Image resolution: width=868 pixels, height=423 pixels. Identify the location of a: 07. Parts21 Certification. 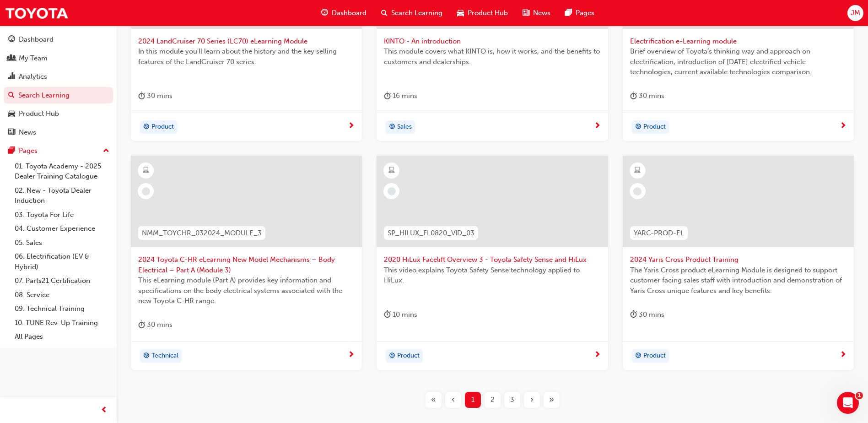
(62, 280).